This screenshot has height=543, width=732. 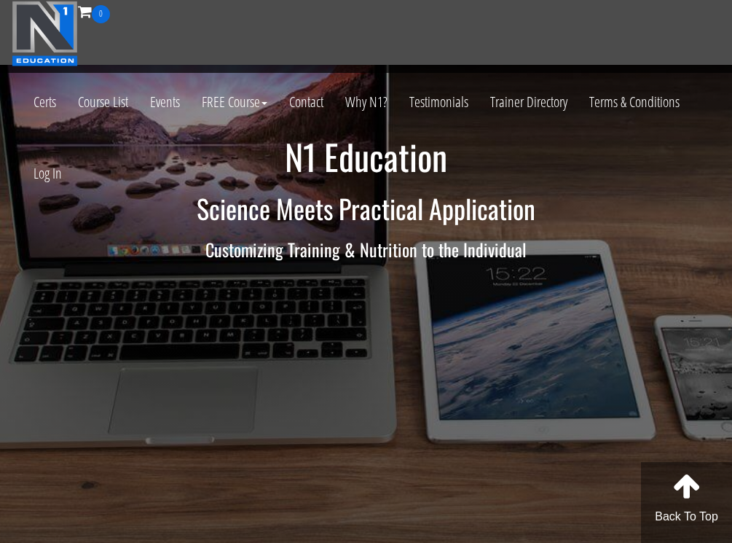 I want to click on h2: Science Meets Practical Application, so click(x=366, y=208).